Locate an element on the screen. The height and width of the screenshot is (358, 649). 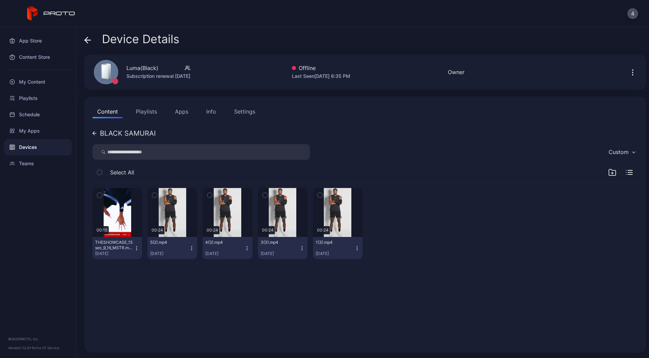
div: Offline is located at coordinates (321, 68).